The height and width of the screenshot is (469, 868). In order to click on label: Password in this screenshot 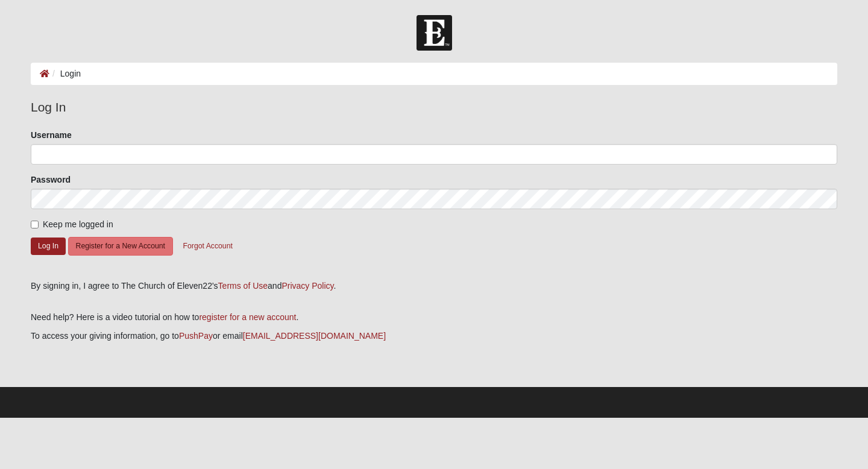, I will do `click(51, 180)`.